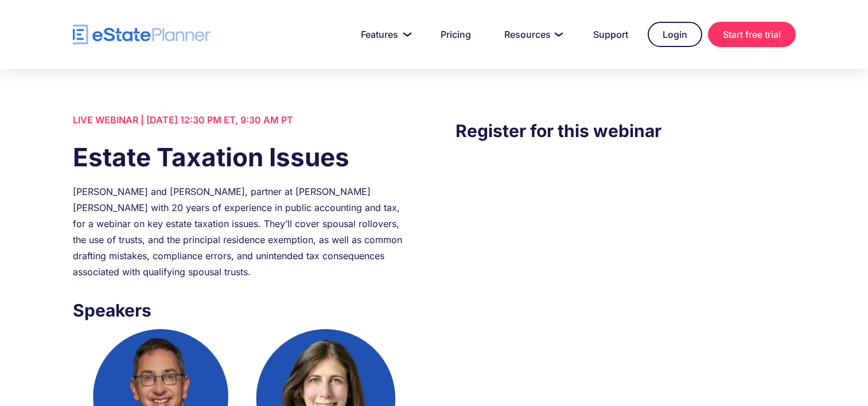 This screenshot has width=868, height=406. I want to click on h3: Speakers, so click(243, 310).